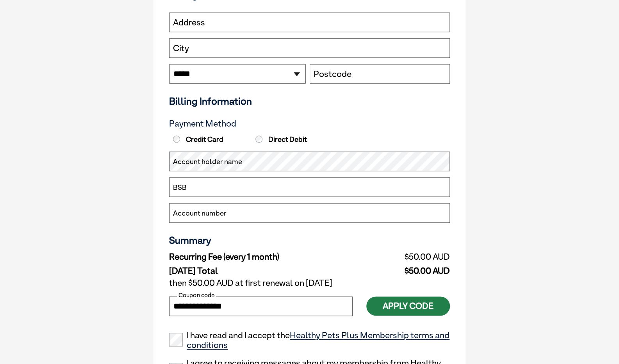  What do you see at coordinates (208, 162) in the screenshot?
I see `label: Account holder name` at bounding box center [208, 162].